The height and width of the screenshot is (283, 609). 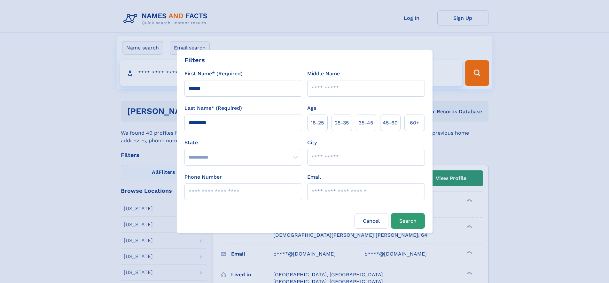 What do you see at coordinates (317, 123) in the screenshot?
I see `span: 18‑25` at bounding box center [317, 123].